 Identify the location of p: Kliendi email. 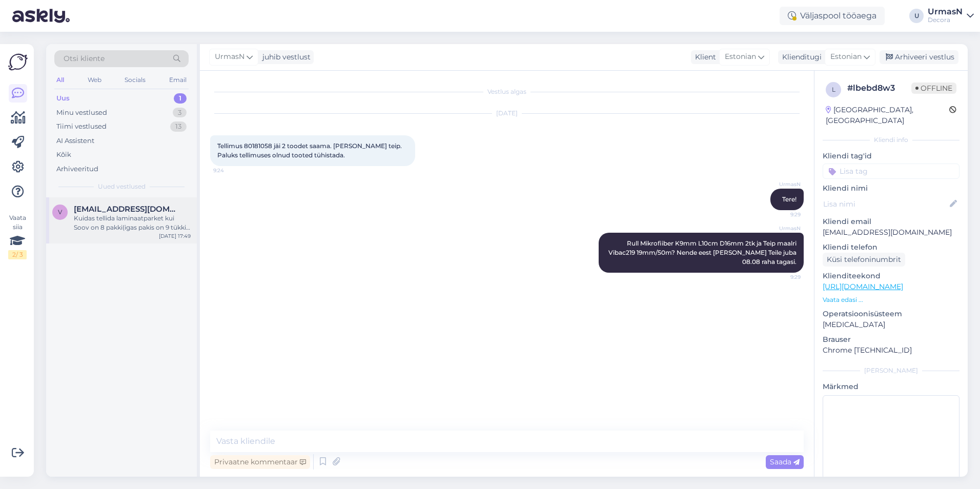
(891, 221).